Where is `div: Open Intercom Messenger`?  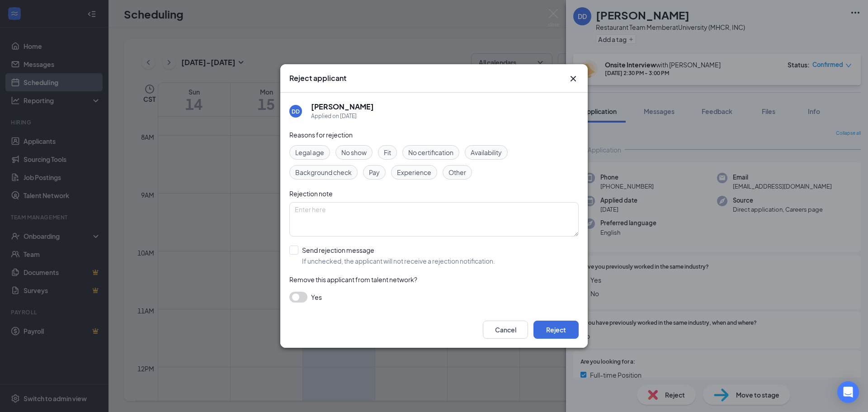
div: Open Intercom Messenger is located at coordinates (848, 393).